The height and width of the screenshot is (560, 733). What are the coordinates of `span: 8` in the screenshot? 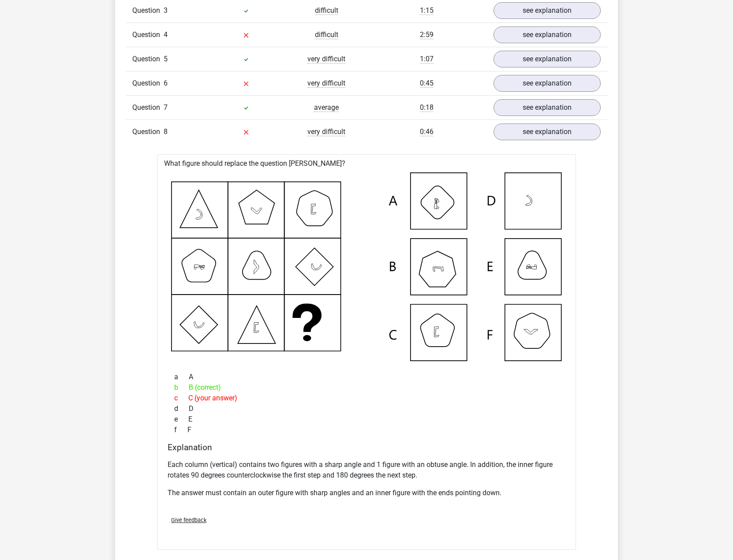 It's located at (166, 132).